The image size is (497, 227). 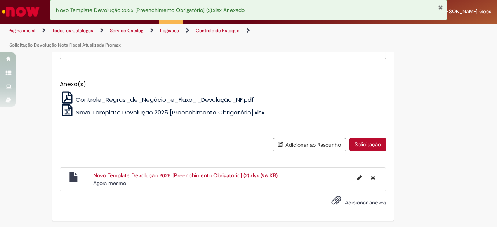 I want to click on a: Solicitação Devolução Nota Fiscal Atualizada Promax, so click(x=65, y=45).